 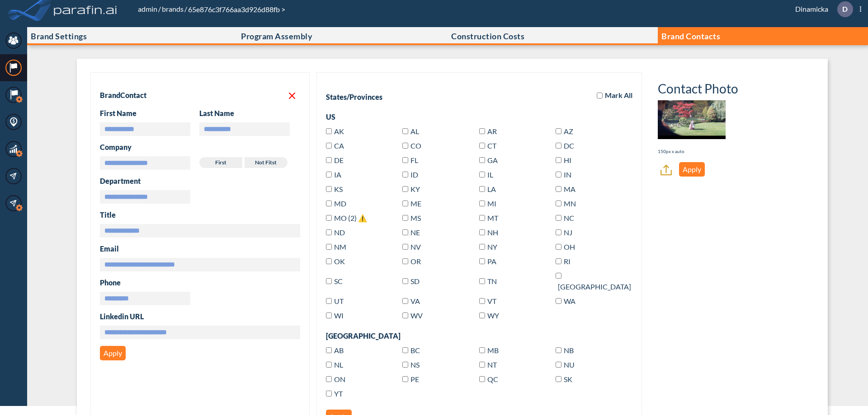 I want to click on span: New Hampshire(US), so click(x=493, y=232).